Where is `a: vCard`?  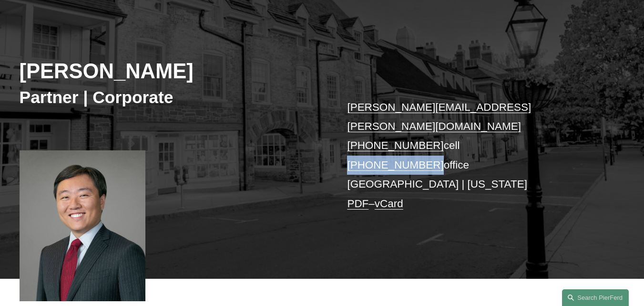 a: vCard is located at coordinates (389, 203).